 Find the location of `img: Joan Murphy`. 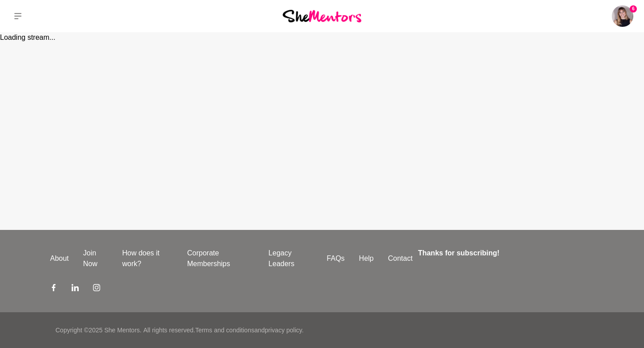

img: Joan Murphy is located at coordinates (623, 16).